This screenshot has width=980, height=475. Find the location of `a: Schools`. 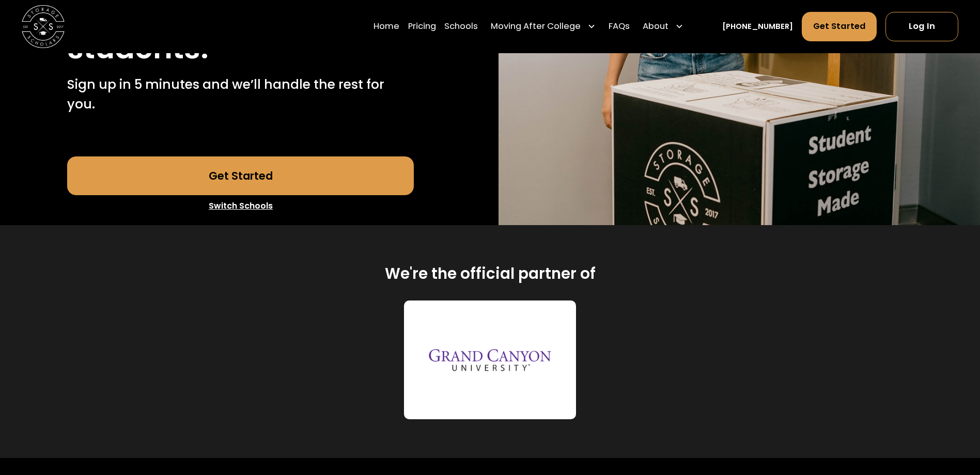

a: Schools is located at coordinates (461, 27).